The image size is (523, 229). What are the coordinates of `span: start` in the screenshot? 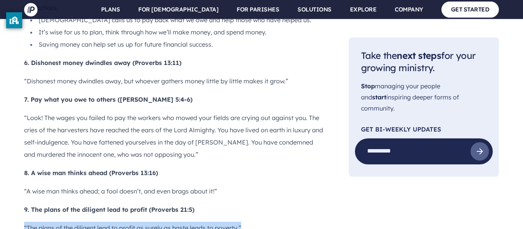 It's located at (379, 97).